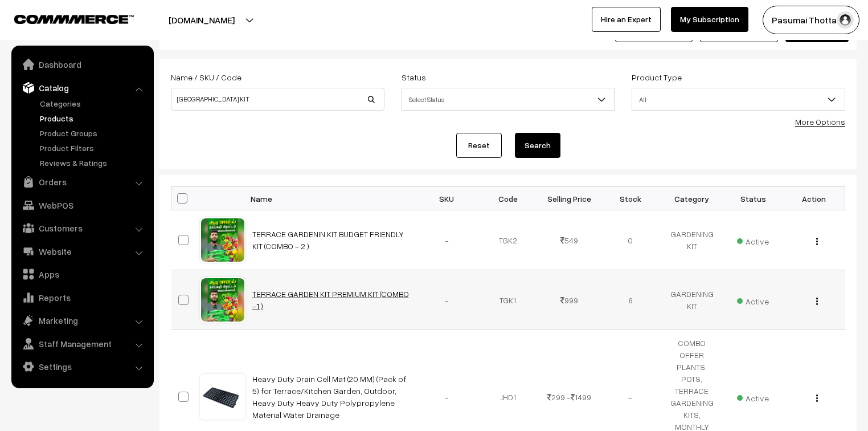 This screenshot has width=868, height=431. What do you see at coordinates (330, 300) in the screenshot?
I see `a: TERRACE GARDEN KIT PREMIUM KIT (COMBO -1 )` at bounding box center [330, 300].